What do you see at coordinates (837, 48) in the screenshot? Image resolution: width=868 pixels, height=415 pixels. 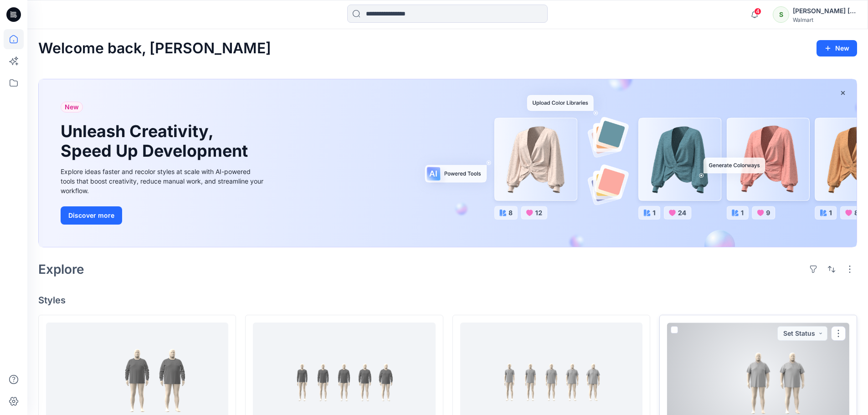 I see `button: New` at bounding box center [837, 48].